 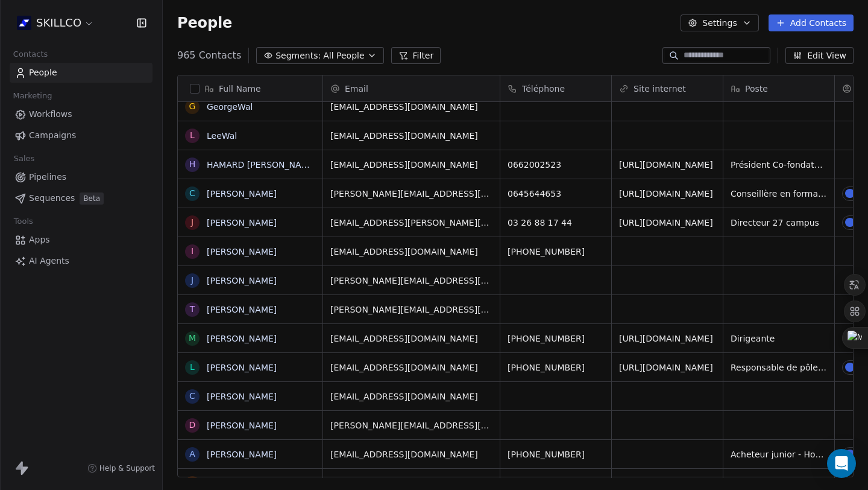 What do you see at coordinates (667, 88) in the screenshot?
I see `div: Site internet` at bounding box center [667, 88].